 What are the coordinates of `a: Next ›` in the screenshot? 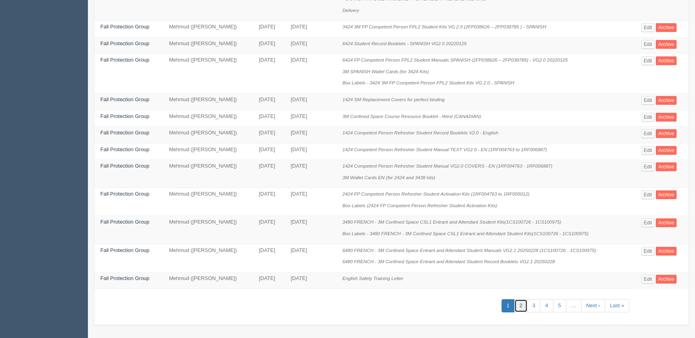 It's located at (593, 305).